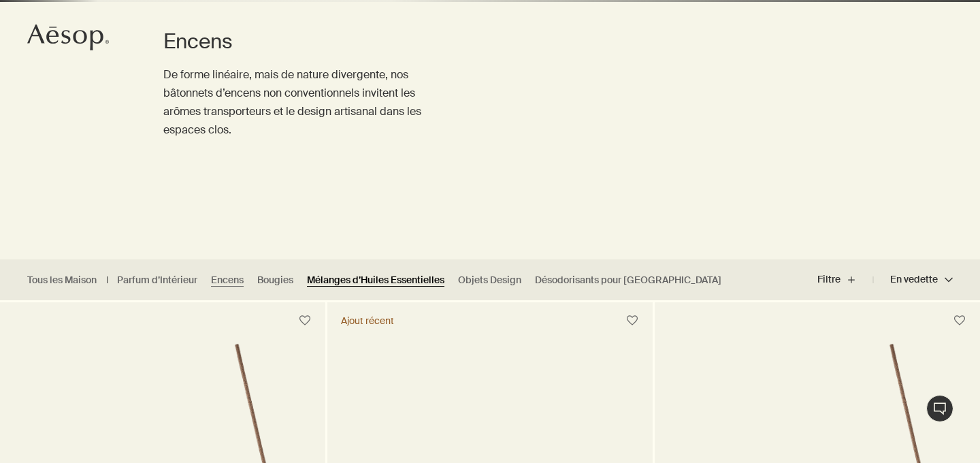  What do you see at coordinates (489, 280) in the screenshot?
I see `a: Objets Design` at bounding box center [489, 280].